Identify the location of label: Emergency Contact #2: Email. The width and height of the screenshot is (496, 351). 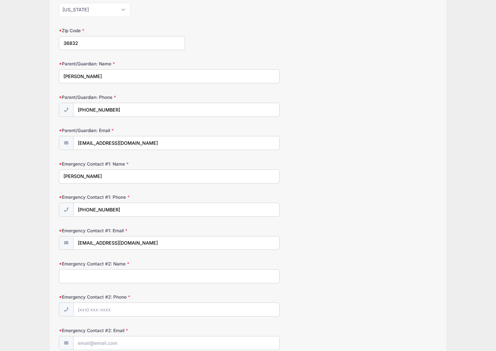
(122, 331).